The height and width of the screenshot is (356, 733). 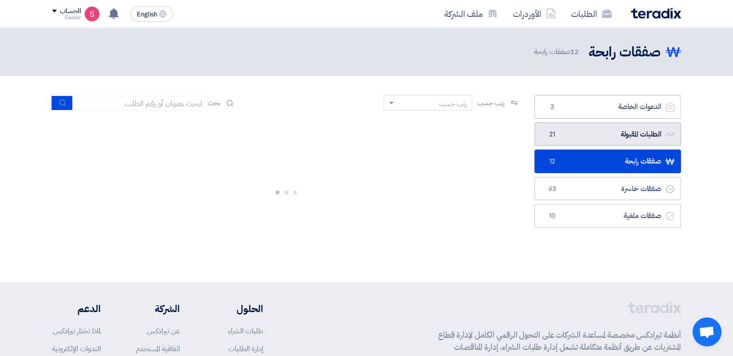 What do you see at coordinates (140, 103) in the screenshot?
I see `input: ابحث بعنوان أو رقم الطلب` at bounding box center [140, 103].